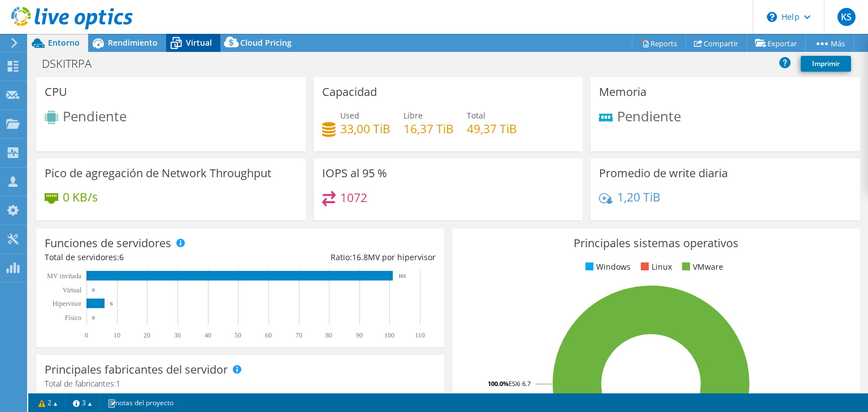 This screenshot has width=868, height=412. I want to click on span: Total, so click(476, 115).